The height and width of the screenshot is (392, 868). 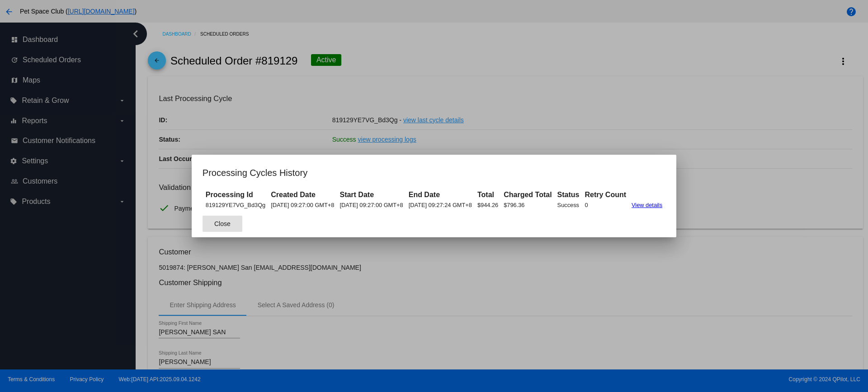 I want to click on th: Start Date, so click(x=371, y=195).